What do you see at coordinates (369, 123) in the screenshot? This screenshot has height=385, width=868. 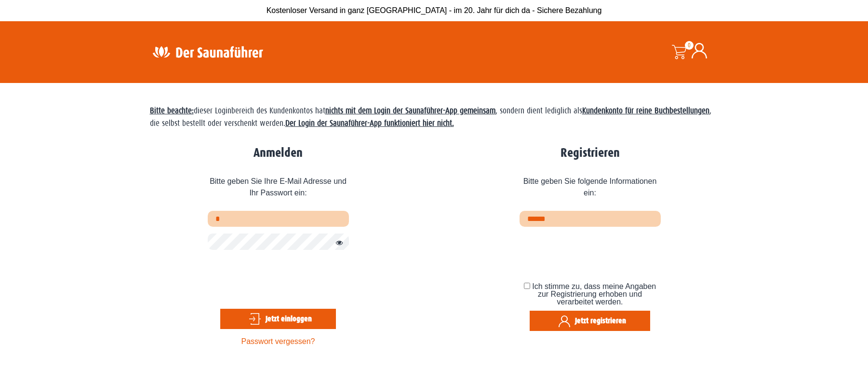 I see `strong: Der Login der Saunaführer-App funktioniert hier nicht.` at bounding box center [369, 123].